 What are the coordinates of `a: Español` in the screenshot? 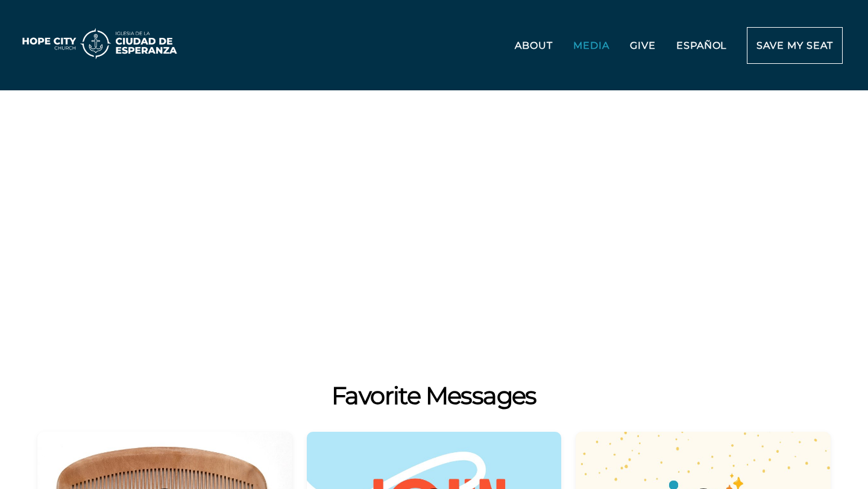 It's located at (701, 45).